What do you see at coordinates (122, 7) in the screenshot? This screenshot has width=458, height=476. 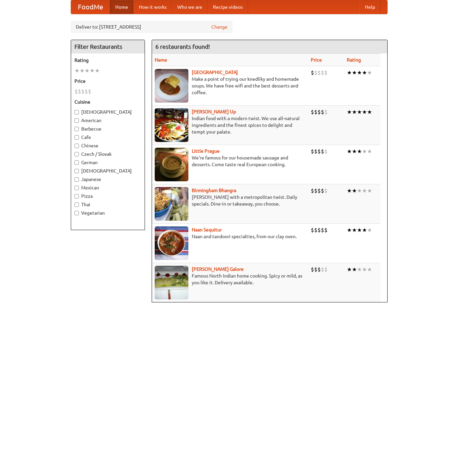 I see `a: Home` at bounding box center [122, 7].